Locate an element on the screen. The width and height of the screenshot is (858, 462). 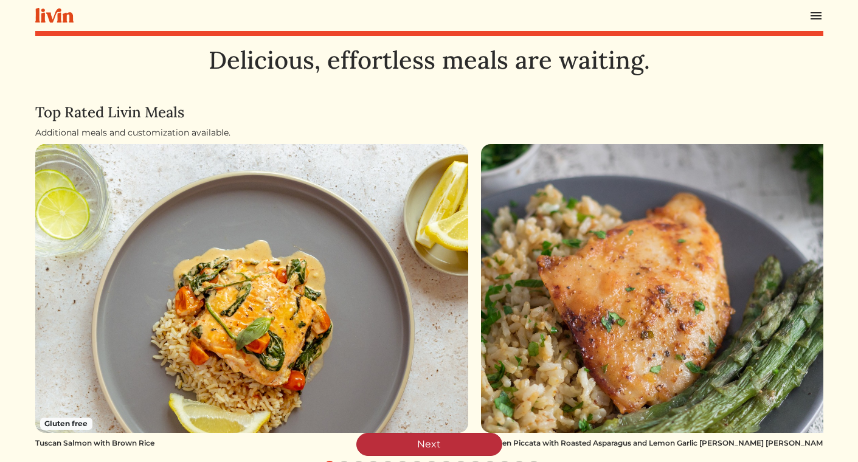
span: Gluten free is located at coordinates (66, 424).